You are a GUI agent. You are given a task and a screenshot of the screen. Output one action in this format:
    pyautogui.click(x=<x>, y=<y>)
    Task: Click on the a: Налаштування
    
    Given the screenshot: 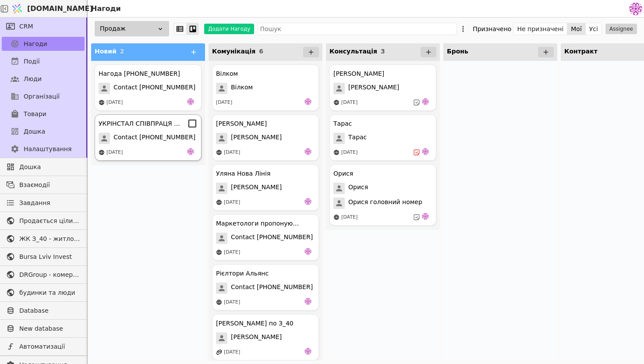 What is the action you would take?
    pyautogui.click(x=43, y=149)
    